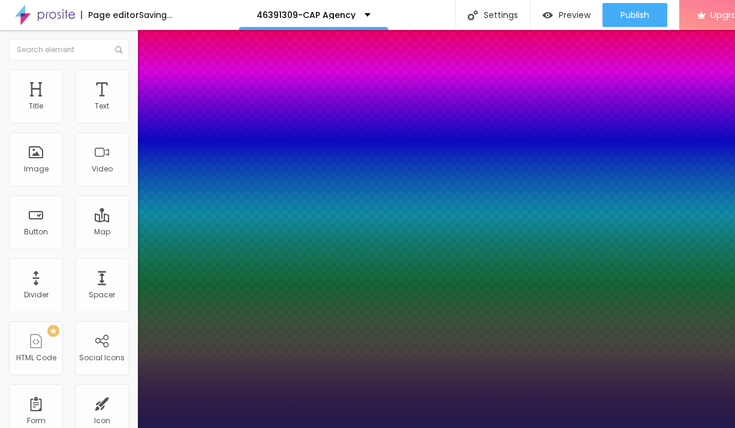 The width and height of the screenshot is (735, 428). Describe the element at coordinates (110, 15) in the screenshot. I see `div: Page editor` at that location.